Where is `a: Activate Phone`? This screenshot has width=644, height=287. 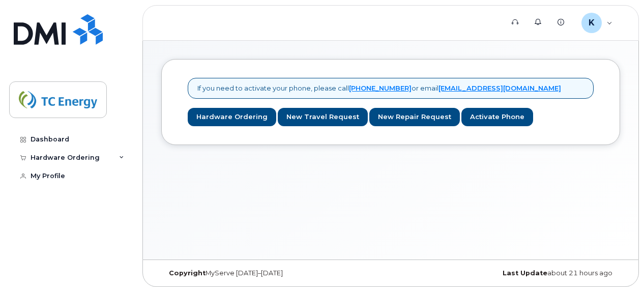 a: Activate Phone is located at coordinates (497, 117).